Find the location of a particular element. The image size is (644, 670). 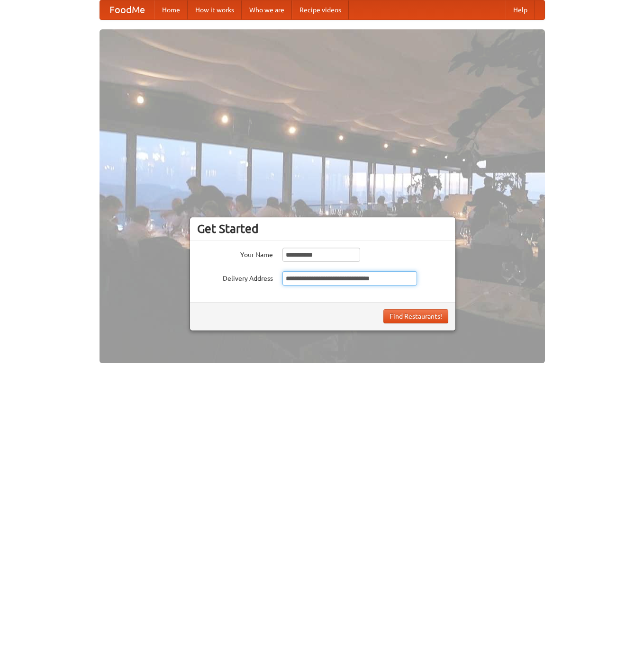

a: Home is located at coordinates (171, 10).